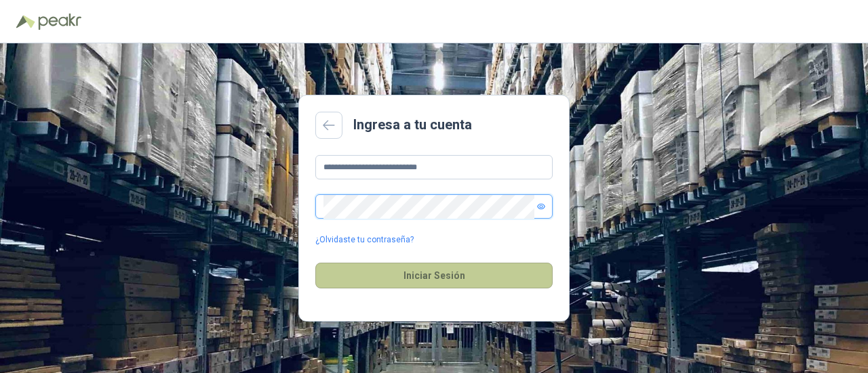 This screenshot has width=868, height=373. What do you see at coordinates (412, 124) in the screenshot?
I see `h2: Ingresa a tu cuenta` at bounding box center [412, 124].